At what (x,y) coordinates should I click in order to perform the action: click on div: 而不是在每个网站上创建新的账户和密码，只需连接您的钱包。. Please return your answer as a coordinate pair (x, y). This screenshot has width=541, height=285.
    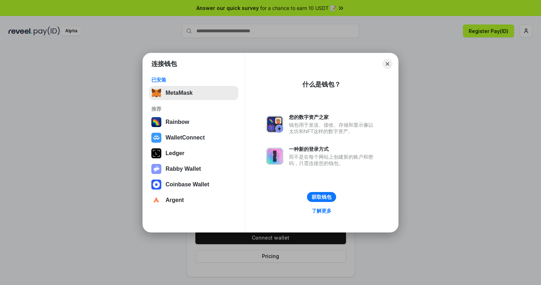
    Looking at the image, I should click on (333, 160).